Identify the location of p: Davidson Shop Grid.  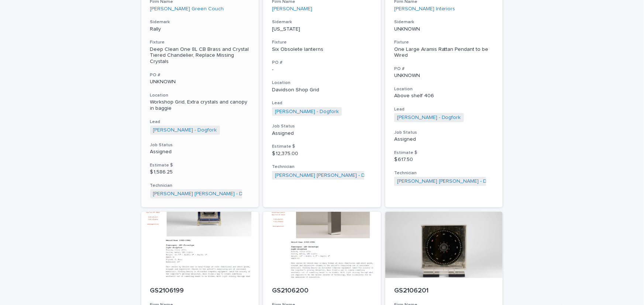
(322, 90).